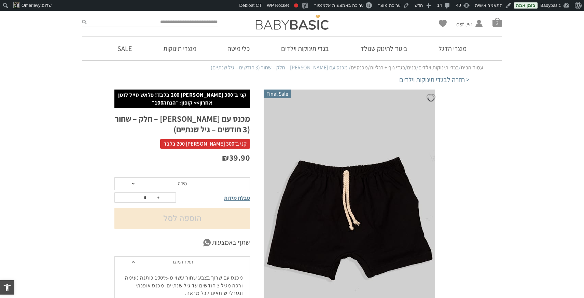 Image resolution: width=584 pixels, height=298 pixels. I want to click on span: טבלת מידות, so click(237, 198).